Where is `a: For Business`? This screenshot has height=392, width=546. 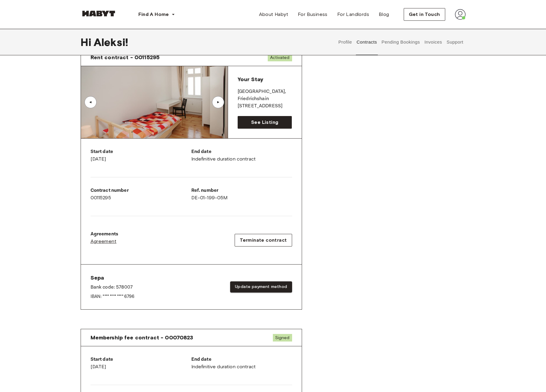
a: For Business is located at coordinates (312, 15).